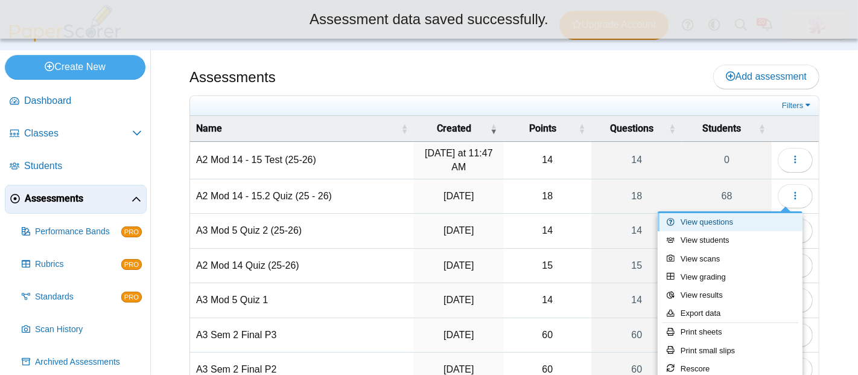  What do you see at coordinates (65, 38) in the screenshot?
I see `a: PaperScorer` at bounding box center [65, 38].